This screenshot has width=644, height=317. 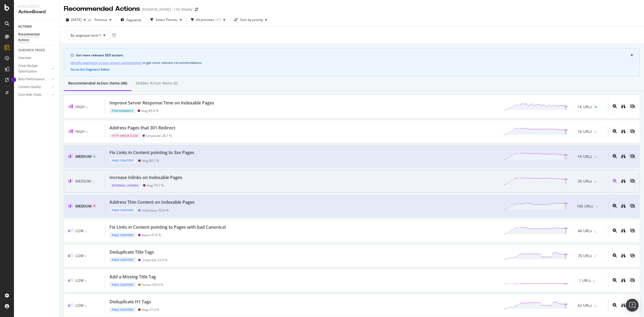 I want to click on div: Get more relevant SEO actions, so click(x=353, y=56).